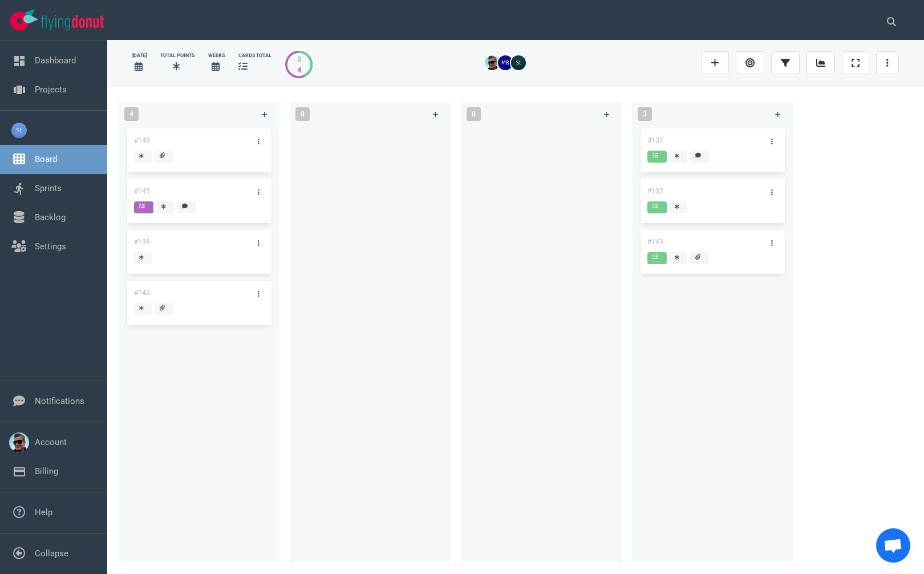  I want to click on a: #145, so click(142, 191).